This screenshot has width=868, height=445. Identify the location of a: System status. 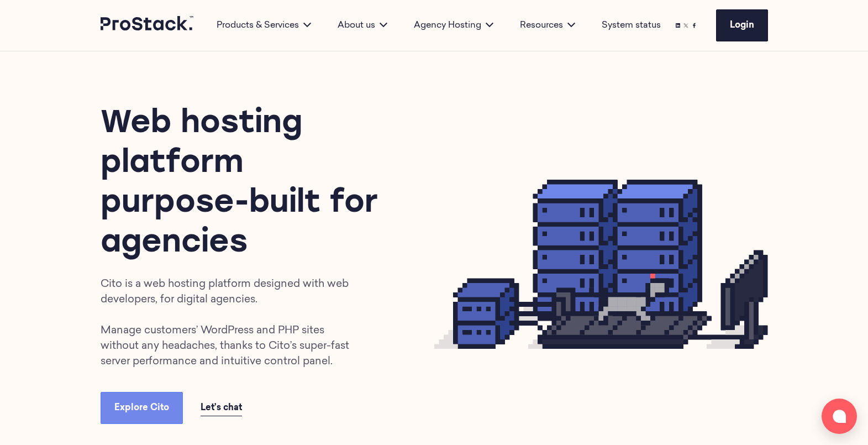
(631, 25).